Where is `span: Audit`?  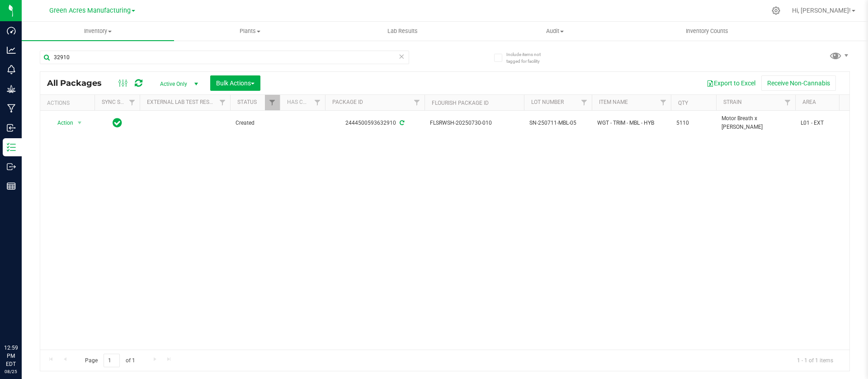
span: Audit is located at coordinates (555, 31).